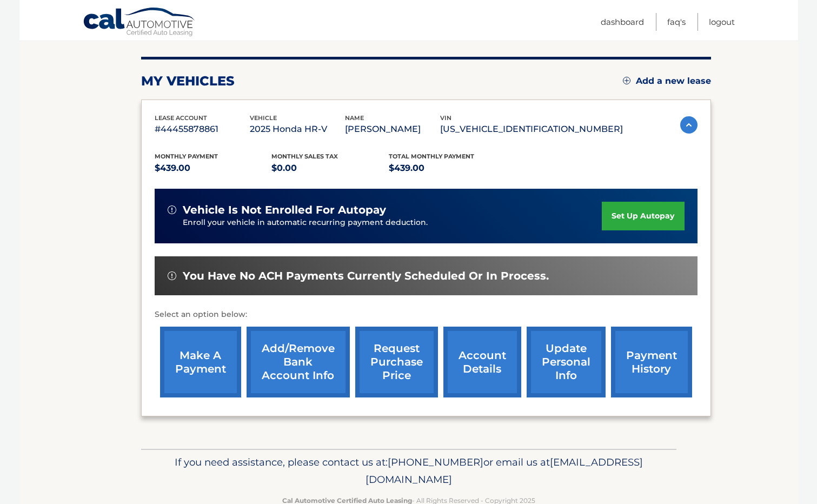 The width and height of the screenshot is (817, 504). I want to click on a: set up autopay, so click(643, 216).